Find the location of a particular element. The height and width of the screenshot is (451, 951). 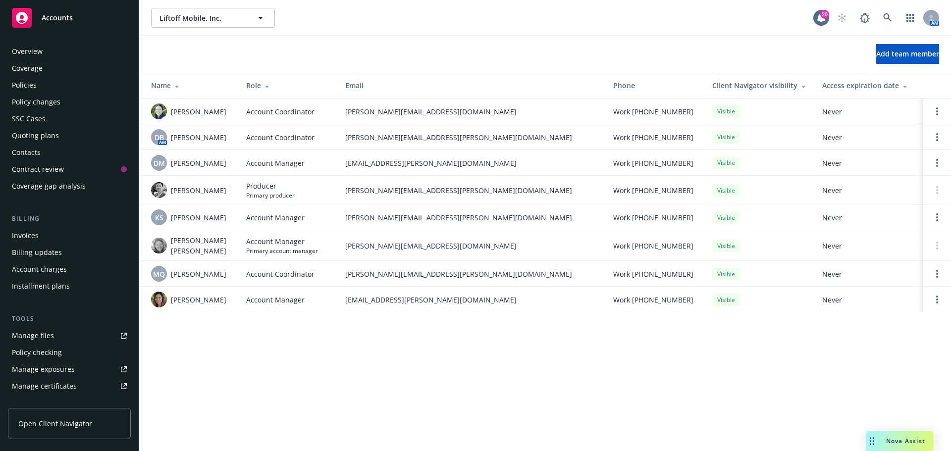

span: Manage exposures is located at coordinates (69, 370).